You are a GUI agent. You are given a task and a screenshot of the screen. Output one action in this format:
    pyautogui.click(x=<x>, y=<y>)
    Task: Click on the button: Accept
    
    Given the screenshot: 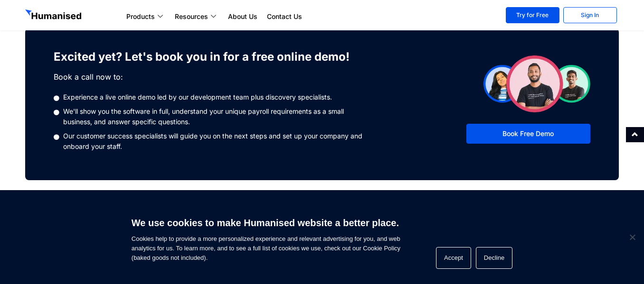 What is the action you would take?
    pyautogui.click(x=454, y=258)
    